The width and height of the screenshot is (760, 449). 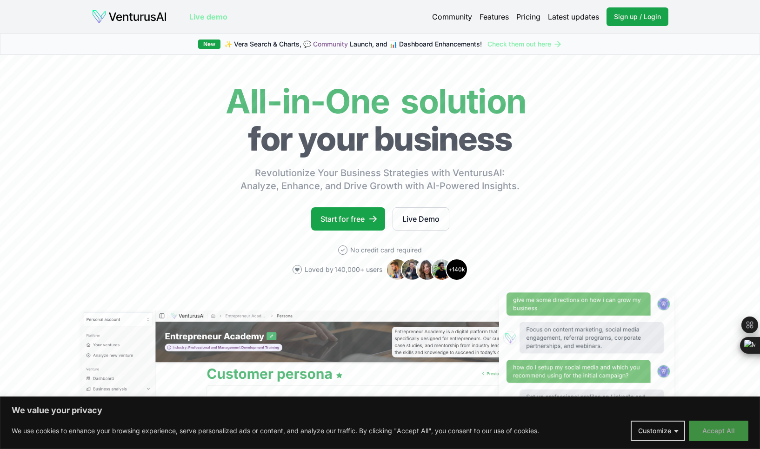 What do you see at coordinates (129, 17) in the screenshot?
I see `img: logo` at bounding box center [129, 17].